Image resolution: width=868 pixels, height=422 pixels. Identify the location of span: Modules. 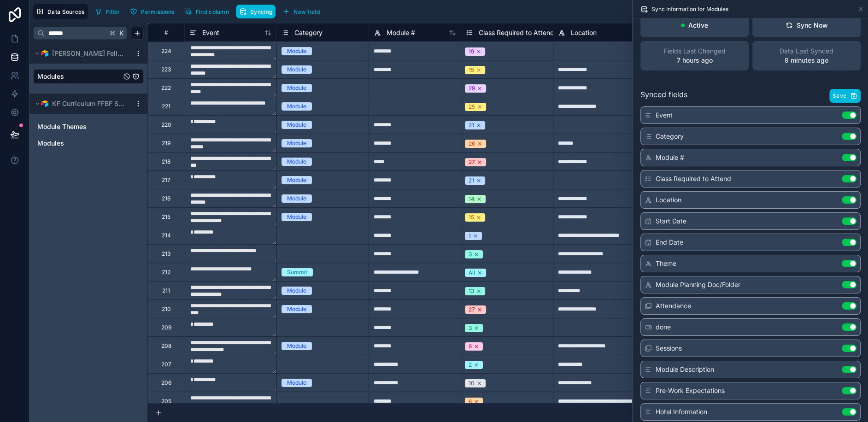
(51, 143).